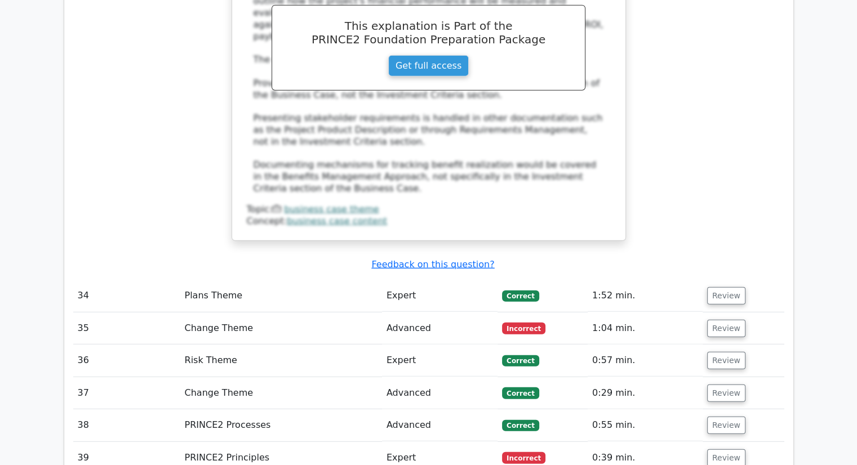 The width and height of the screenshot is (857, 465). I want to click on a: business case content, so click(337, 221).